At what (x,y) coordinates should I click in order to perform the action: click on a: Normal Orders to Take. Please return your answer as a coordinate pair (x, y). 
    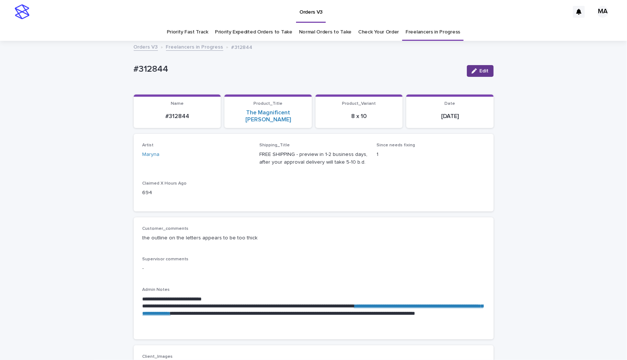
    Looking at the image, I should click on (326, 32).